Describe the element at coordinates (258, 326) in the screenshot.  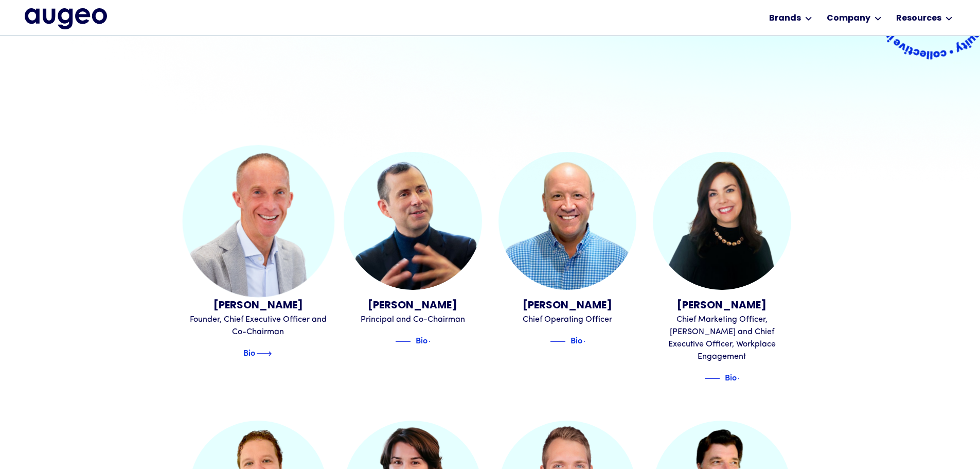
I see `div: Founder, Chief Executive Officer and Co-Chairman` at that location.